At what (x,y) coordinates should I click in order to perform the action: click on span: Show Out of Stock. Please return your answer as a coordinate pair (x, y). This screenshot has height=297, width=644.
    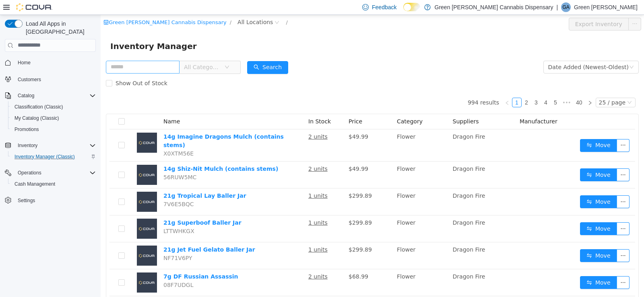
    Looking at the image, I should click on (41, 68).